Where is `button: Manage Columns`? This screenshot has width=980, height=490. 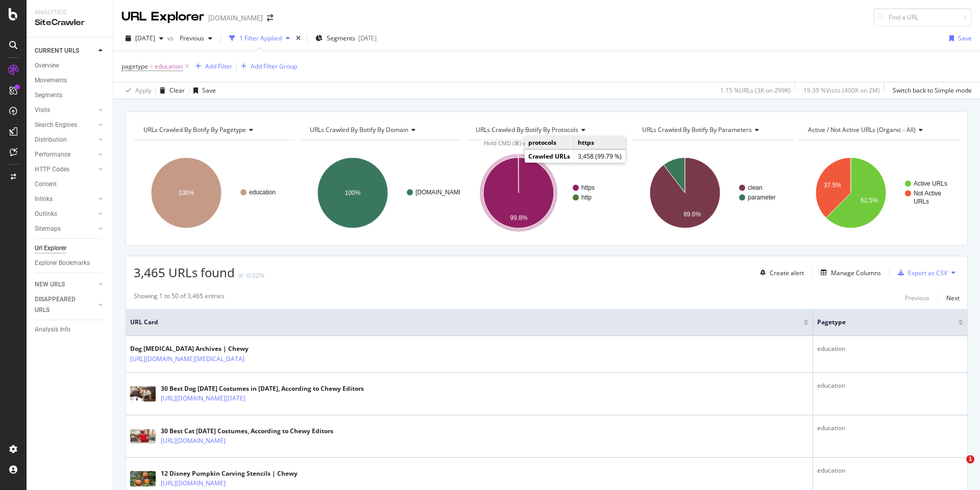 button: Manage Columns is located at coordinates (850, 273).